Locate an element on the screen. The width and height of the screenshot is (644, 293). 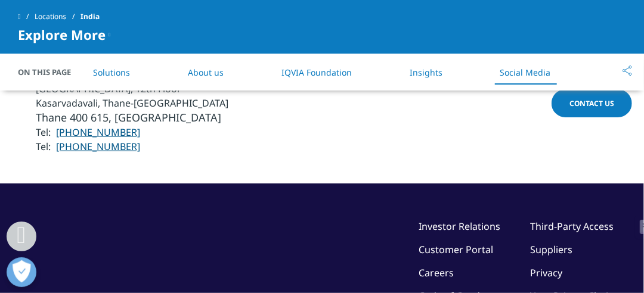
span: On This Page is located at coordinates (51, 72).